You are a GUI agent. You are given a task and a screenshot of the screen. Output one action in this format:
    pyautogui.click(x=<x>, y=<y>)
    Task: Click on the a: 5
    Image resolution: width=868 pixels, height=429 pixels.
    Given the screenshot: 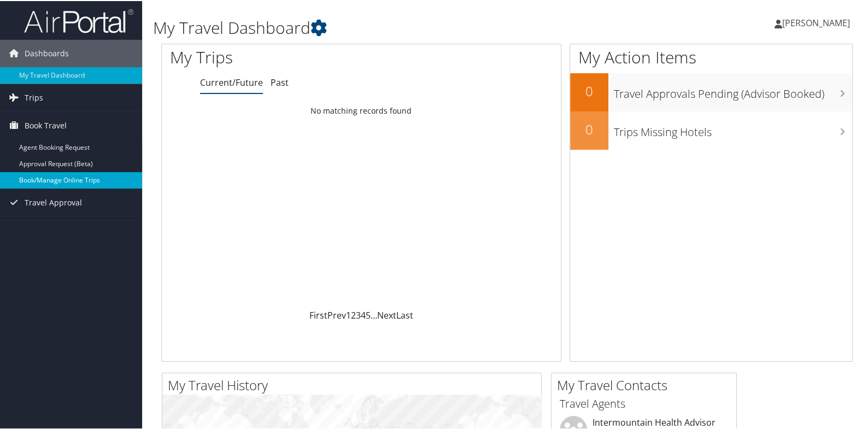 What is the action you would take?
    pyautogui.click(x=368, y=314)
    